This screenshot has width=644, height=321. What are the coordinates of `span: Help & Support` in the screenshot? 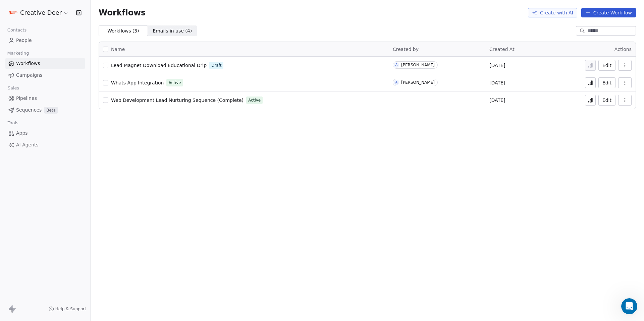 It's located at (71, 309).